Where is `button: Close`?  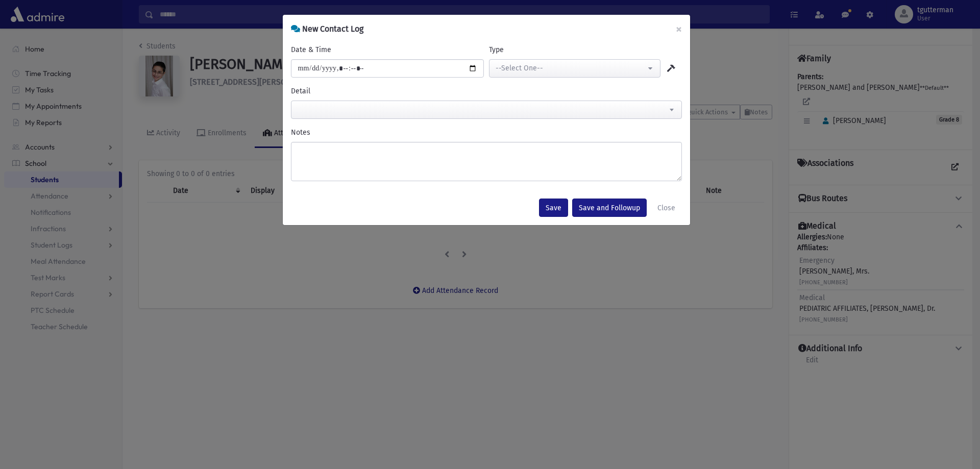
button: Close is located at coordinates (667, 208).